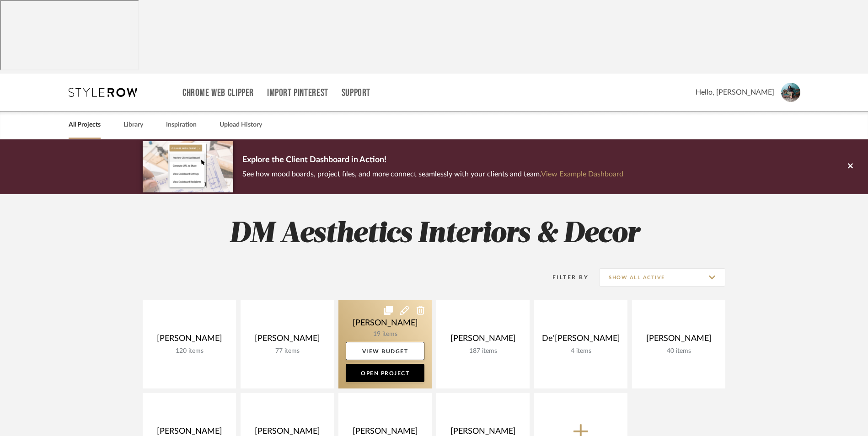 The width and height of the screenshot is (868, 436). Describe the element at coordinates (483, 351) in the screenshot. I see `div: 187 items` at that location.